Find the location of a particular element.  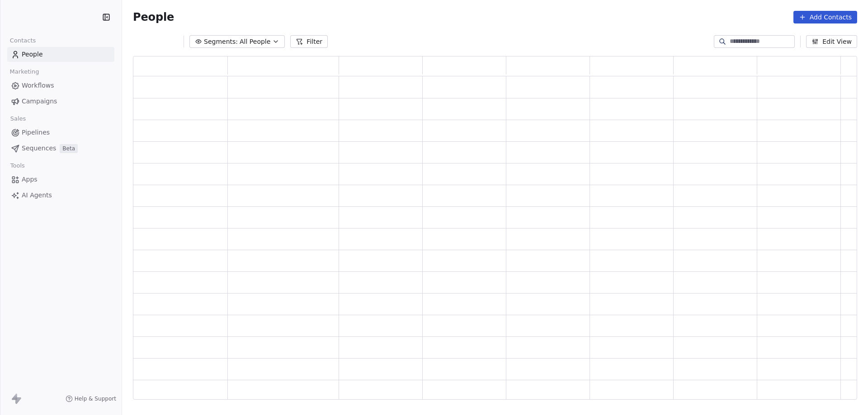

span: Beta is located at coordinates (68, 148).